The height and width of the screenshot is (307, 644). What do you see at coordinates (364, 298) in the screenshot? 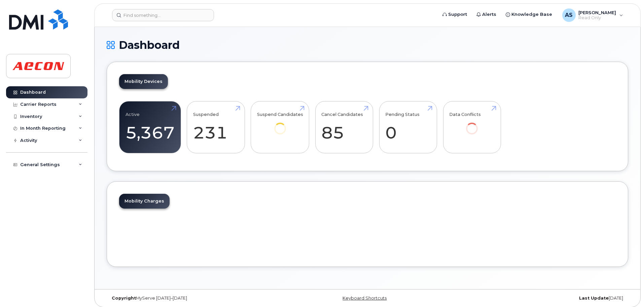
I see `a: Keyboard Shortcuts` at bounding box center [364, 298].